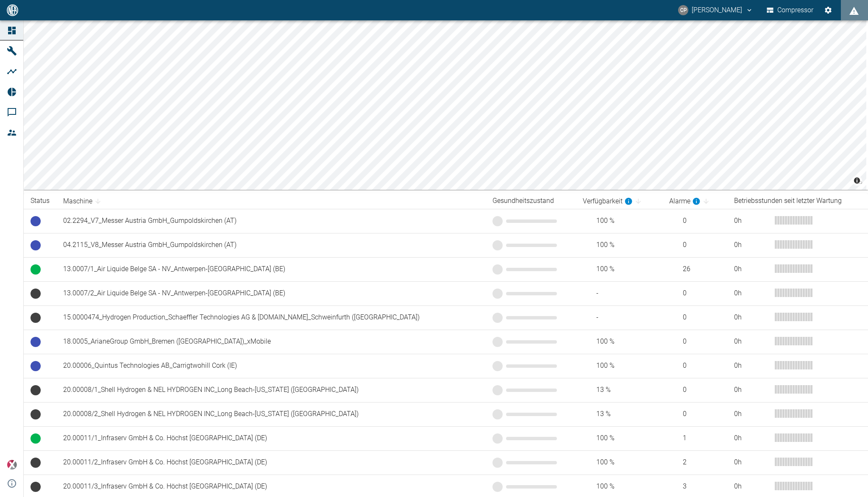 The image size is (868, 497). I want to click on th: Gesundheitszustand, so click(531, 201).